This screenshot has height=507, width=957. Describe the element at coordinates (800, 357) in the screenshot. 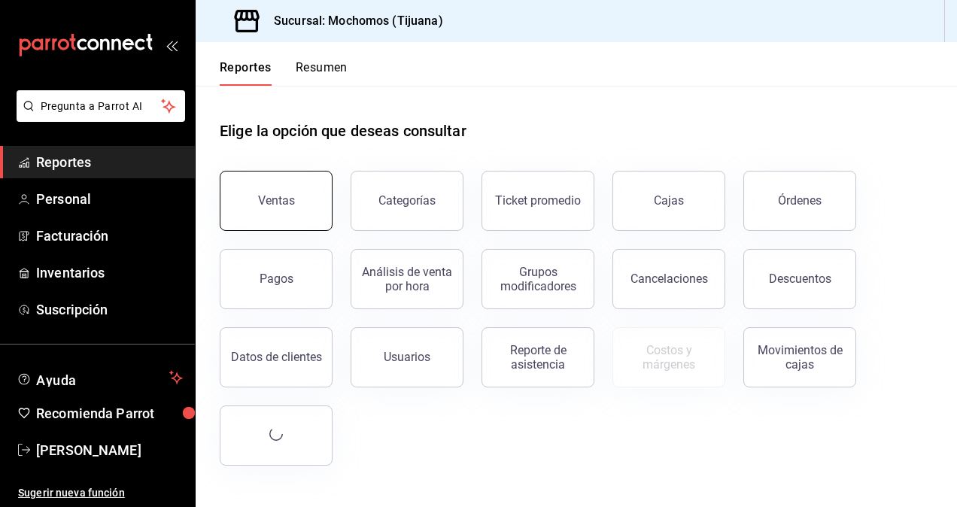

I see `div: Movimientos de cajas` at that location.